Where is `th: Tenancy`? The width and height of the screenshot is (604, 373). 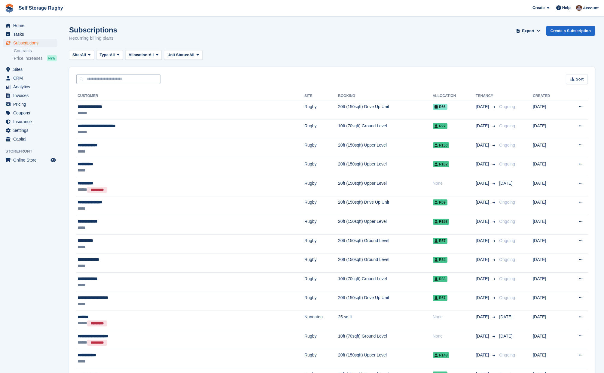
th: Tenancy is located at coordinates (487, 96).